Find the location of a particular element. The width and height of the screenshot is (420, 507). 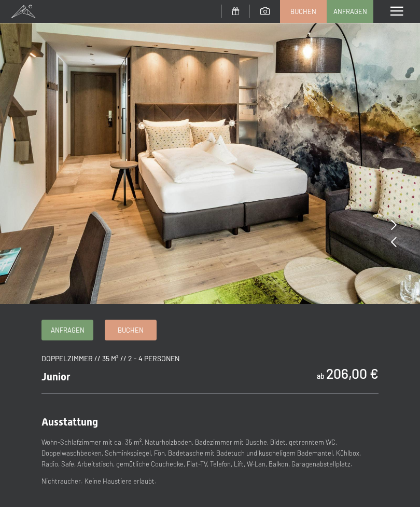

span: ab is located at coordinates (320, 376).